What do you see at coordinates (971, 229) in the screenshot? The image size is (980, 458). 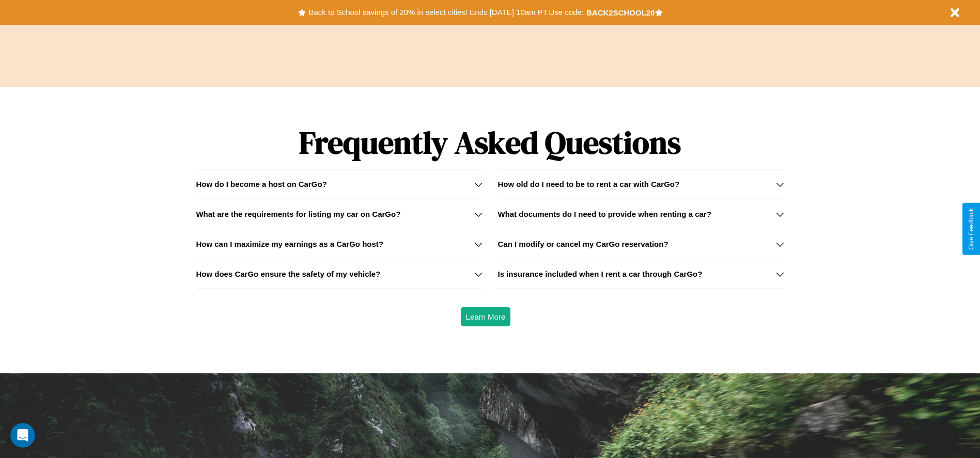 I see `div: Give Feedback` at bounding box center [971, 229].